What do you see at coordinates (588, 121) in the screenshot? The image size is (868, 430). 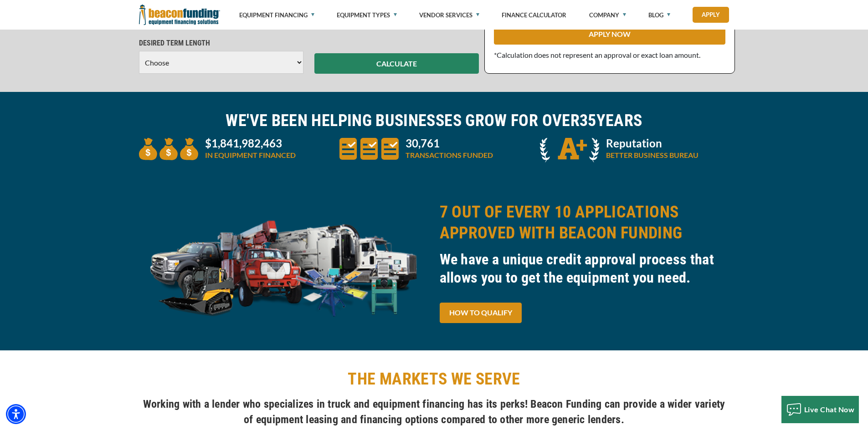 I see `span: 35` at bounding box center [588, 121].